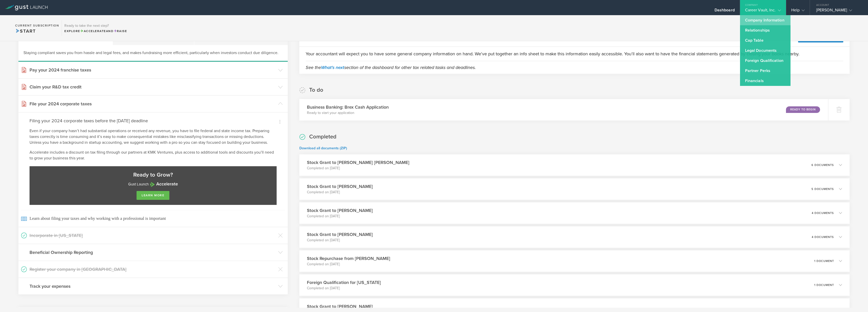  I want to click on h3: Ready to Grow?, so click(153, 175).